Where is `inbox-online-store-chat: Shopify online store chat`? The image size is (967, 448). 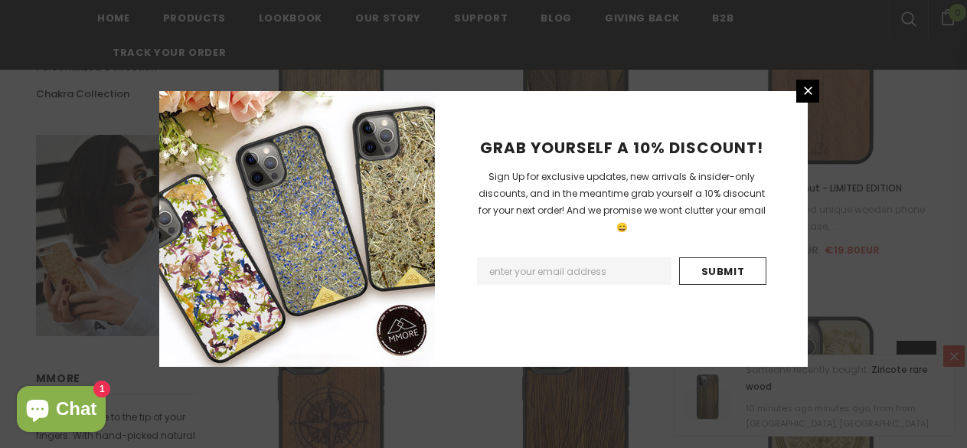
inbox-online-store-chat: Shopify online store chat is located at coordinates (61, 410).